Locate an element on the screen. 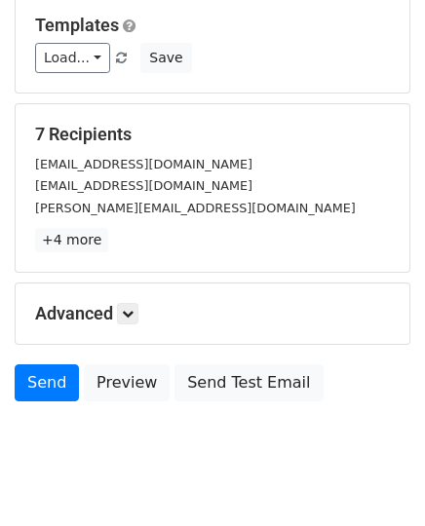 Image resolution: width=425 pixels, height=526 pixels. h5: Advanced is located at coordinates (212, 314).